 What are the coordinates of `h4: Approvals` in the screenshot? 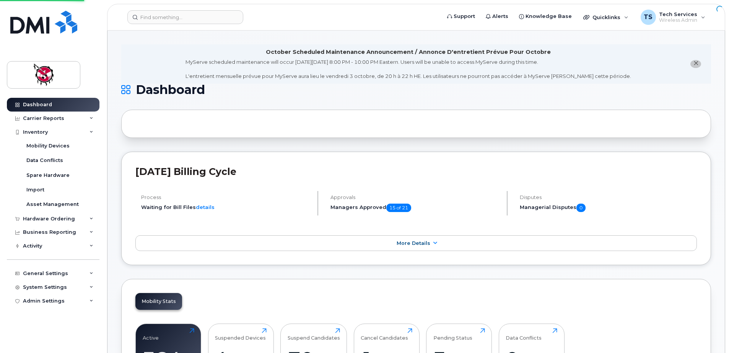 It's located at (415, 197).